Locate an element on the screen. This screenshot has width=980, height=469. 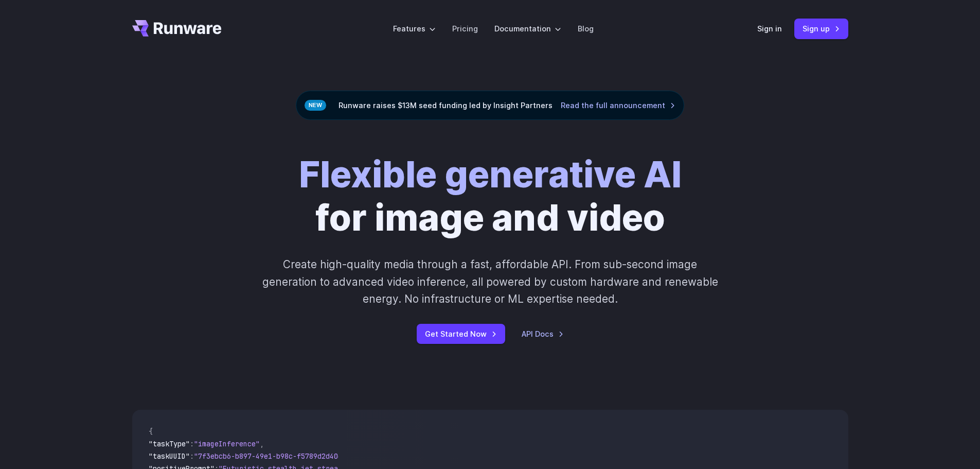
label: Features is located at coordinates (414, 28).